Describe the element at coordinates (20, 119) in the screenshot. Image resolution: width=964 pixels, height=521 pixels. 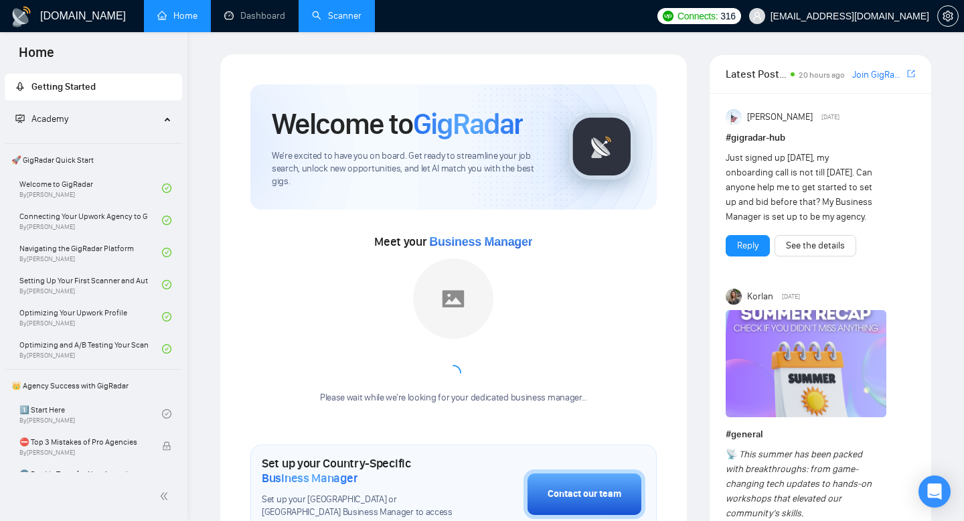
I see `span: fund-projection-screen` at that location.